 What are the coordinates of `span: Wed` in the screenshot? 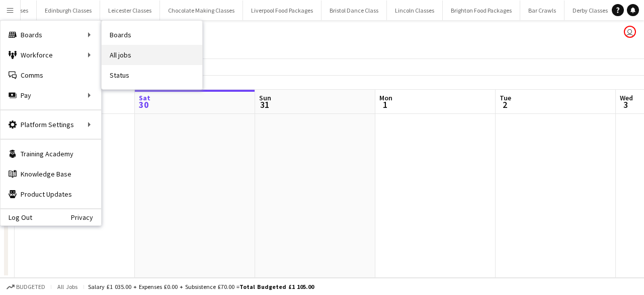 It's located at (627, 98).